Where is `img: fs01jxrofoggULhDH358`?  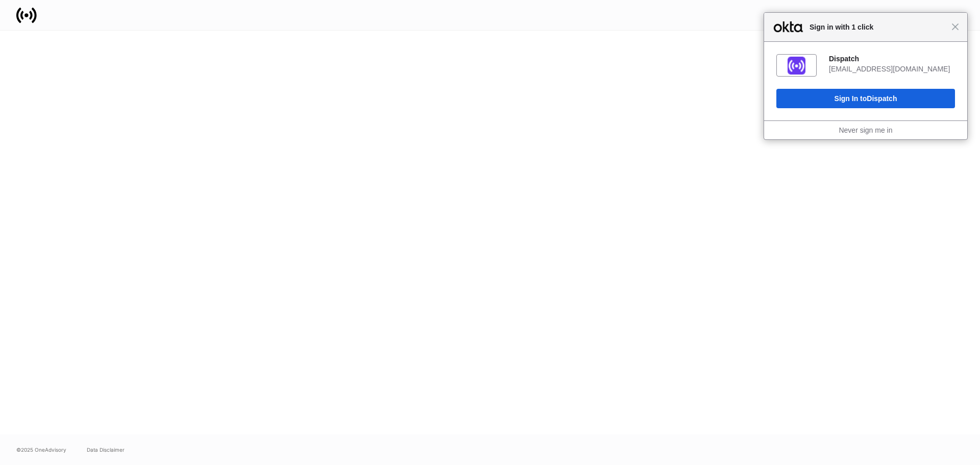
img: fs01jxrofoggULhDH358 is located at coordinates (796, 65).